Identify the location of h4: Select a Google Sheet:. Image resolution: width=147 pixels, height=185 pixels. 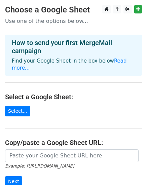
(73, 97).